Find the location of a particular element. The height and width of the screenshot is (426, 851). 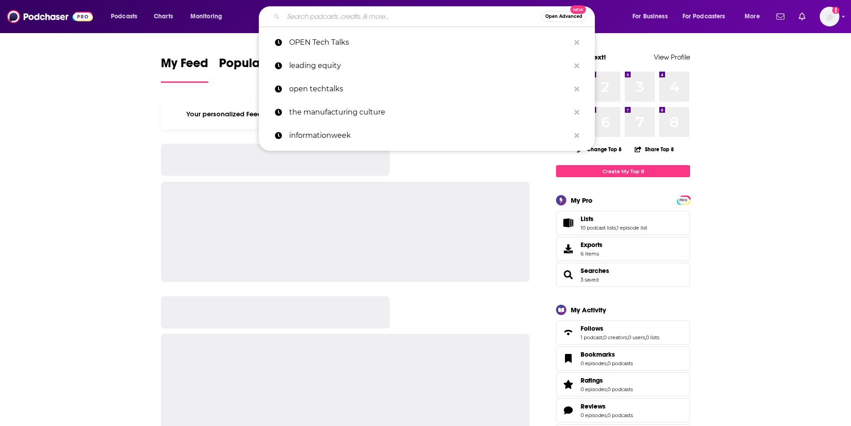

span: 6 items is located at coordinates (592, 254).